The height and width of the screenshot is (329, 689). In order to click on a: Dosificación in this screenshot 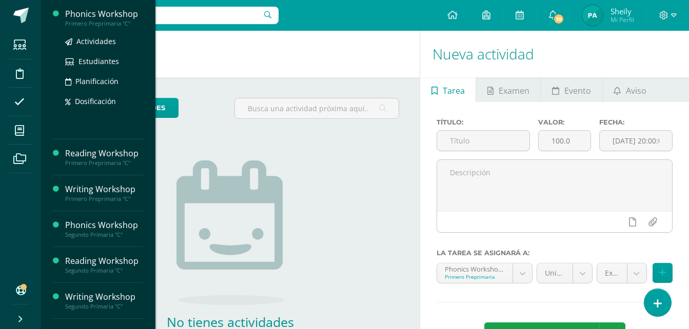, I will do `click(104, 101)`.